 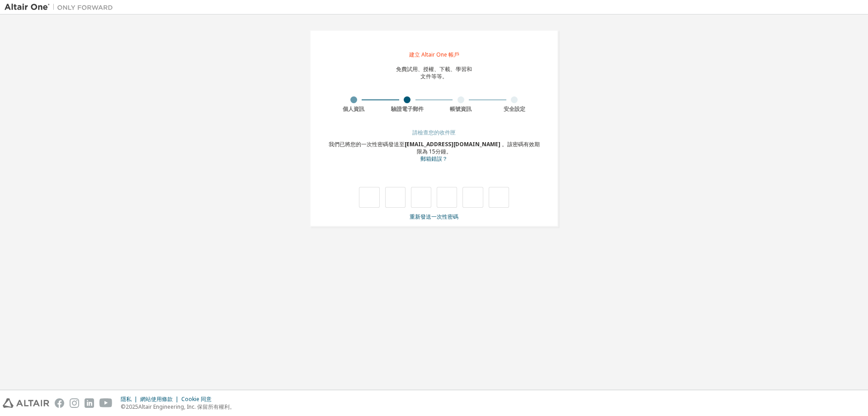 What do you see at coordinates (59, 403) in the screenshot?
I see `img: facebook.svg` at bounding box center [59, 403].